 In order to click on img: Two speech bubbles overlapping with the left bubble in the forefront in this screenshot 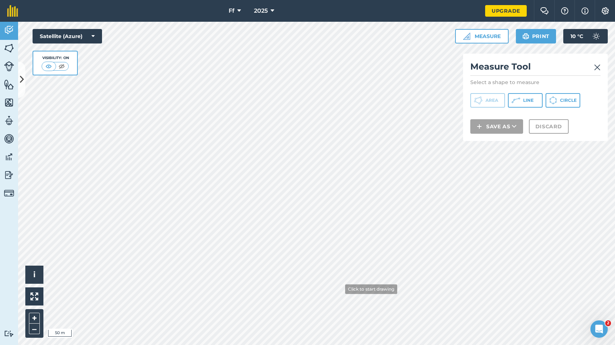, I will do `click(545, 11)`.